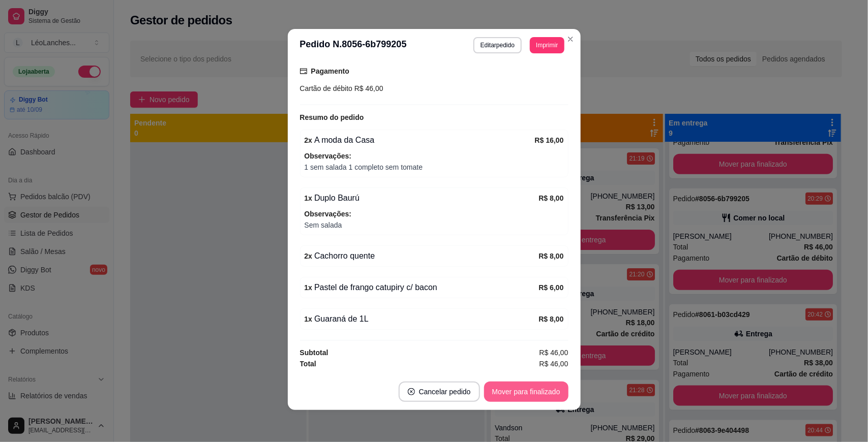 The image size is (868, 442). What do you see at coordinates (419, 140) in the screenshot?
I see `div: A moda da Casa` at bounding box center [419, 140].